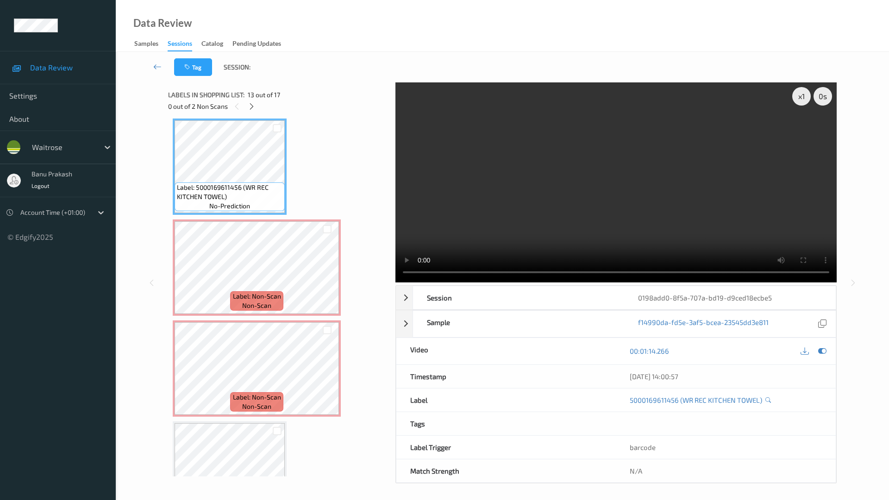 The width and height of the screenshot is (889, 500). What do you see at coordinates (506, 351) in the screenshot?
I see `div: Video` at bounding box center [506, 351].